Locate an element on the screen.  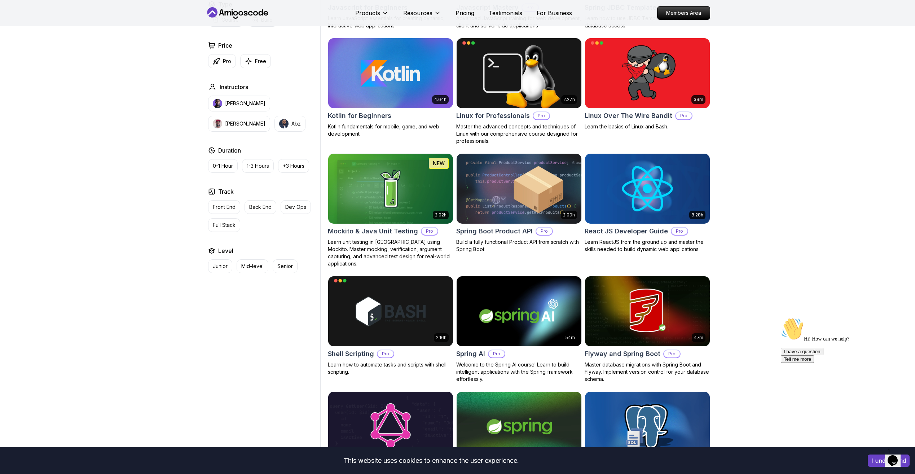
h2: Instructors is located at coordinates (234, 87).